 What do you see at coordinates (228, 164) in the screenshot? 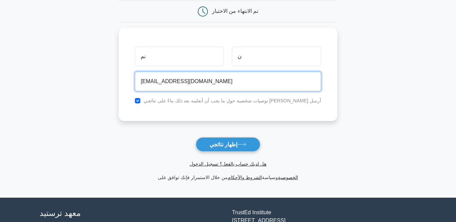
I see `a: هل لديك حساب بالفعل؟ تسجيل الدخول` at bounding box center [228, 164].